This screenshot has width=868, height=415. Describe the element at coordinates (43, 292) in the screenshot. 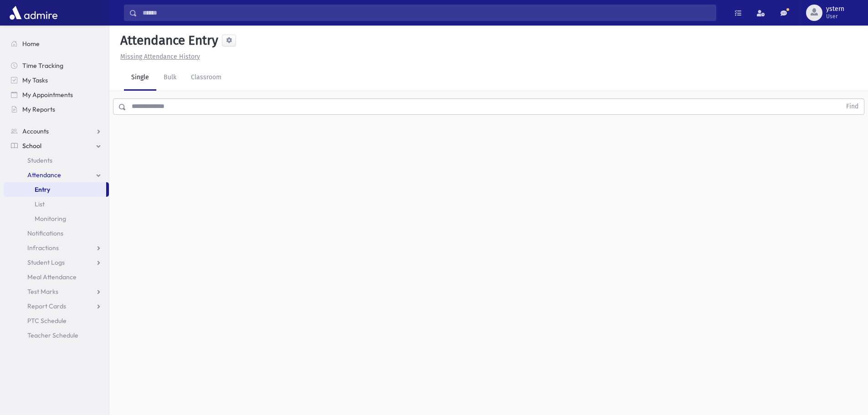

I see `span: Test Marks` at that location.